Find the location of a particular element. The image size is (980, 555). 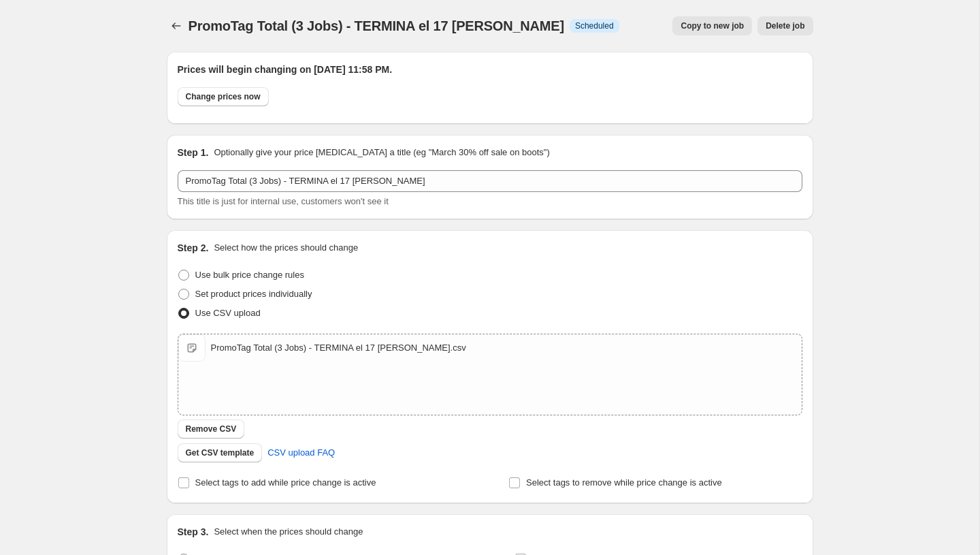

h2: Step 3. is located at coordinates (193, 532).